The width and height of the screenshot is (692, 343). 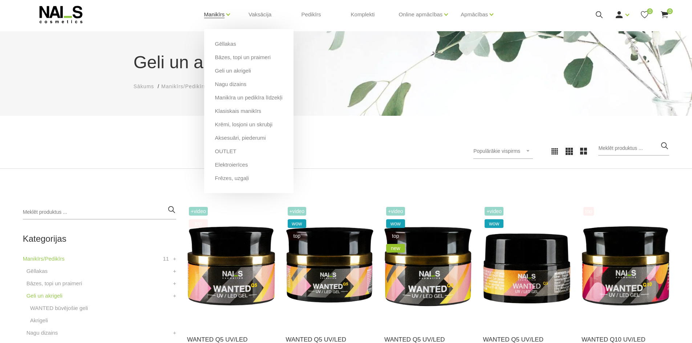 What do you see at coordinates (166, 259) in the screenshot?
I see `span: 11` at bounding box center [166, 259].